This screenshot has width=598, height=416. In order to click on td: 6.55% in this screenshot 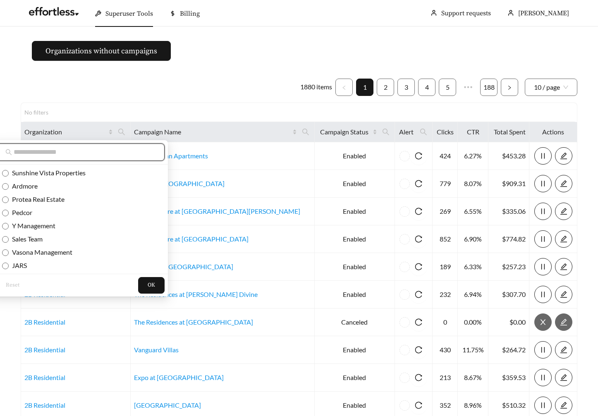, I will do `click(473, 211)`.